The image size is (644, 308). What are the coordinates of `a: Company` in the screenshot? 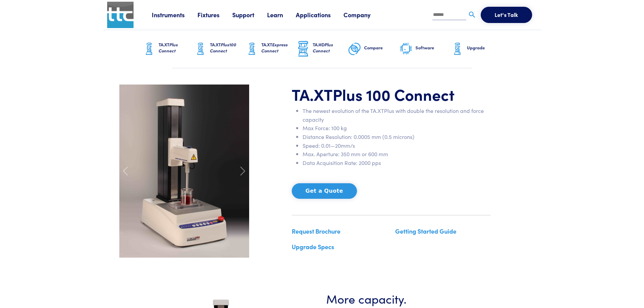 It's located at (364, 14).